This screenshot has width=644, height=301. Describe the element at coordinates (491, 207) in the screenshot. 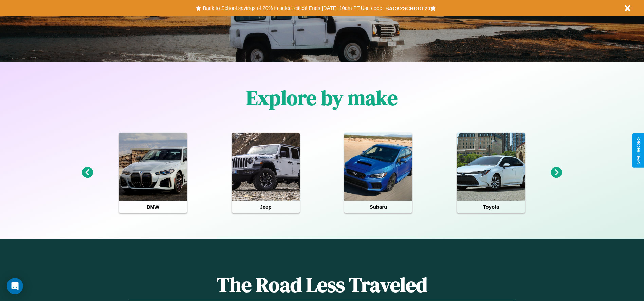

I see `h4: Toyota` at that location.